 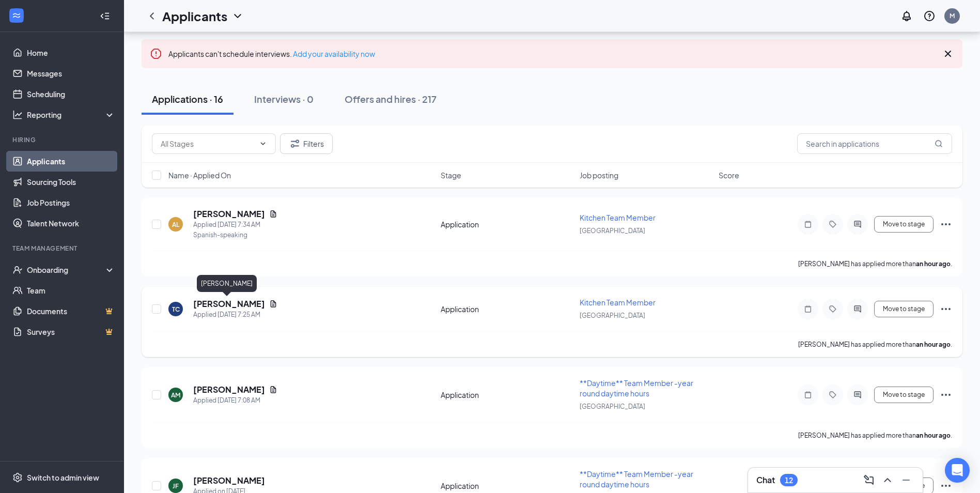 What do you see at coordinates (175, 485) in the screenshot?
I see `div: JF` at bounding box center [175, 485].